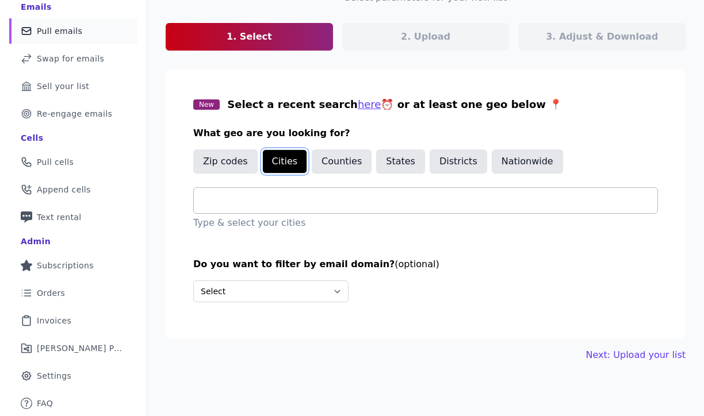  What do you see at coordinates (36, 7) in the screenshot?
I see `div: Emails` at bounding box center [36, 7].